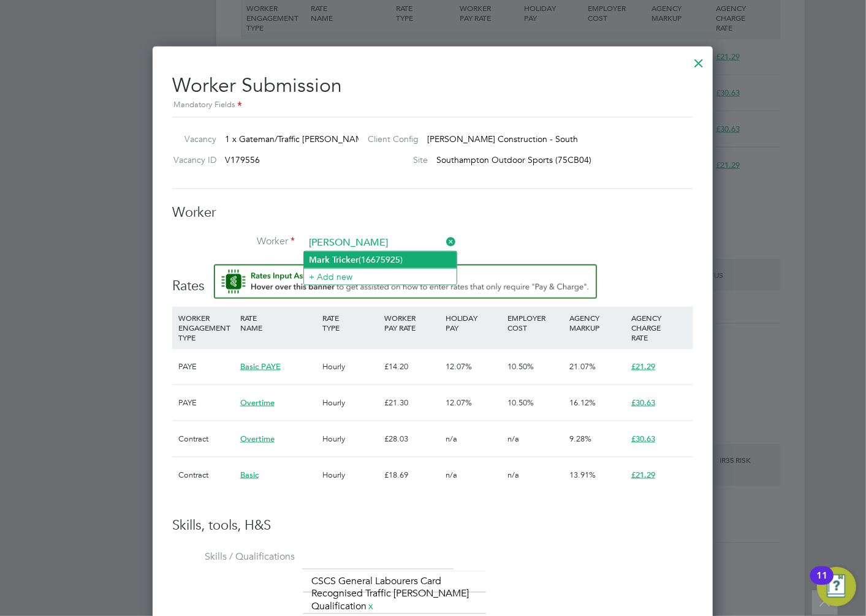 Image resolution: width=866 pixels, height=616 pixels. What do you see at coordinates (192, 139) in the screenshot?
I see `label: Vacancy` at bounding box center [192, 139].